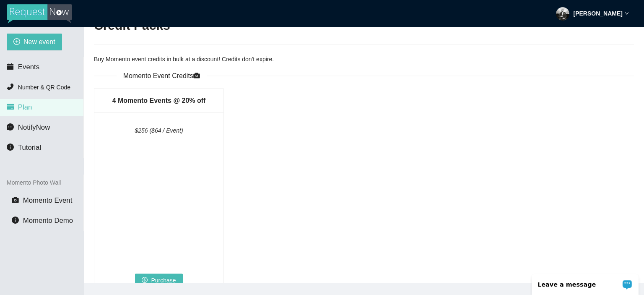  I want to click on span: Number & QR Code, so click(44, 87).